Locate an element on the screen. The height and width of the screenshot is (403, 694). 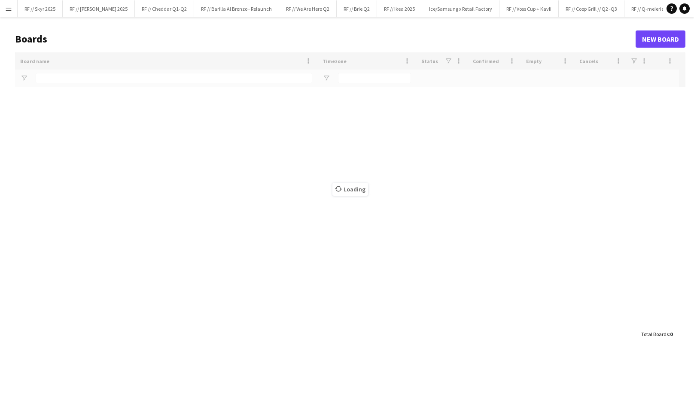
a: New Board is located at coordinates (660, 39).